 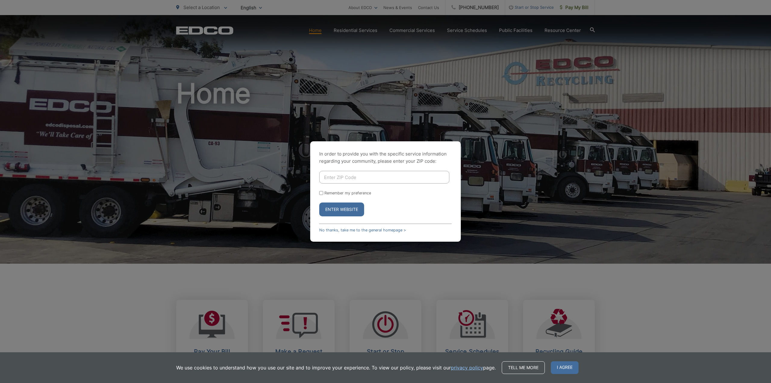 I want to click on button: Enter Website, so click(x=342, y=209).